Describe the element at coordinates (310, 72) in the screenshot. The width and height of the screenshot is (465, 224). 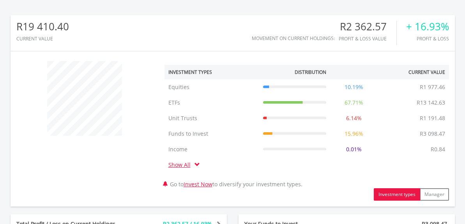
I see `div: Distribution` at that location.